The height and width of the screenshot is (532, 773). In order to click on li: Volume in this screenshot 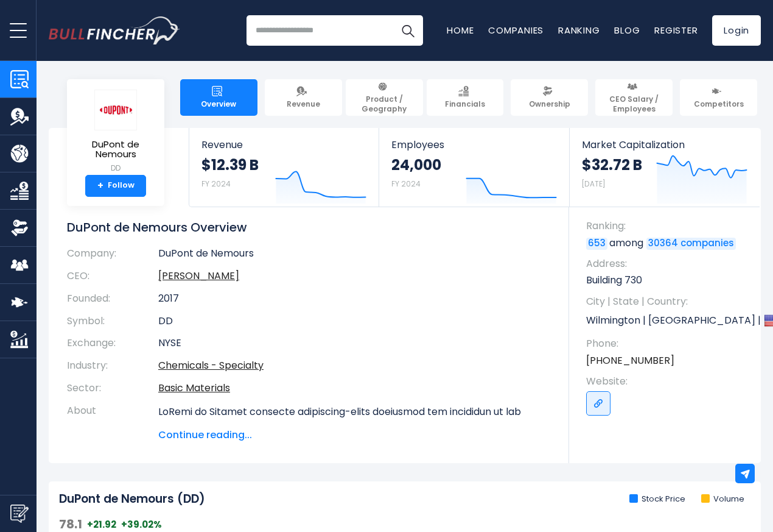, I will do `click(723, 499)`.